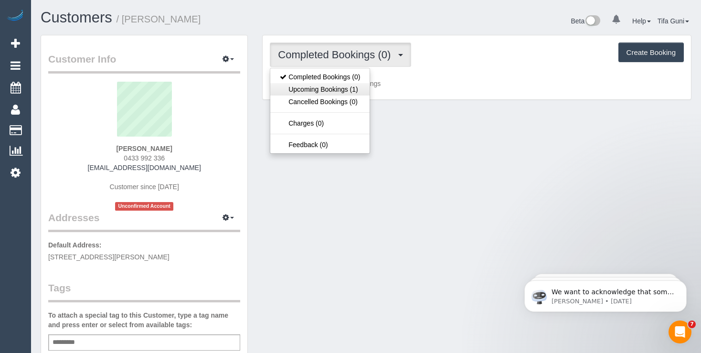  I want to click on img: Profile image for Ellie, so click(29, 36).